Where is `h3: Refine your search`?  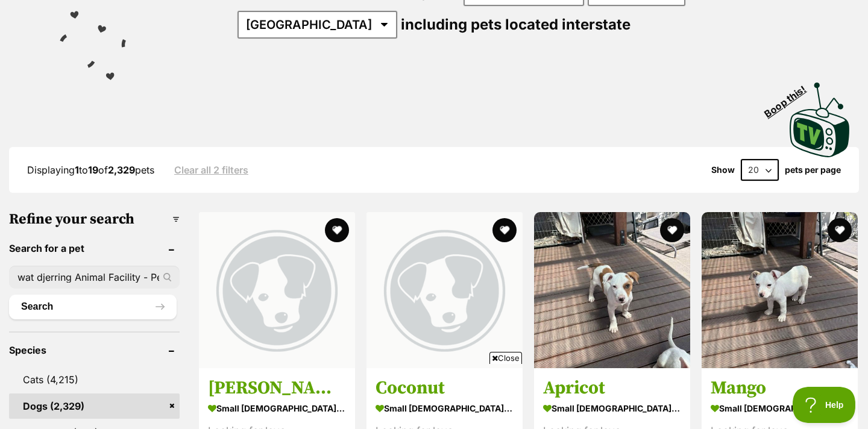
h3: Refine your search is located at coordinates (94, 220).